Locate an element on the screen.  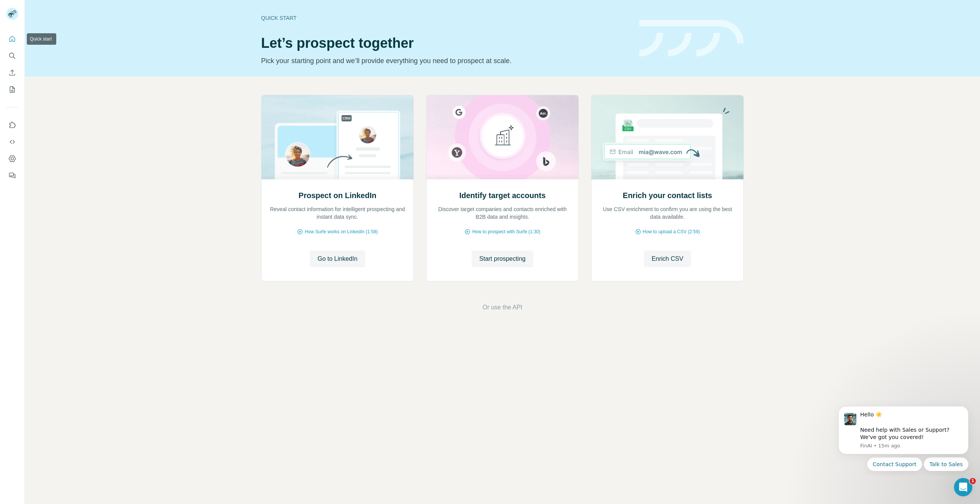
h2: Enrich your contact lists is located at coordinates (667, 196).